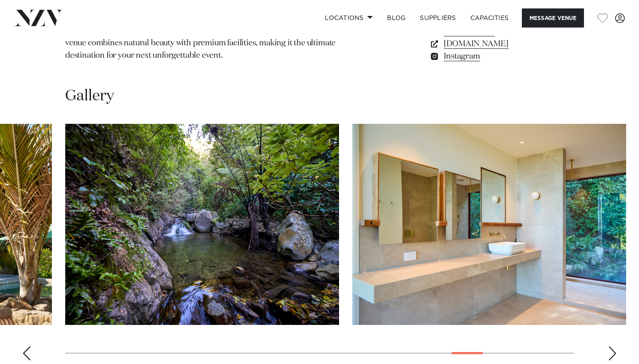 This screenshot has width=639, height=364. What do you see at coordinates (489, 18) in the screenshot?
I see `a: Capacities` at bounding box center [489, 18].